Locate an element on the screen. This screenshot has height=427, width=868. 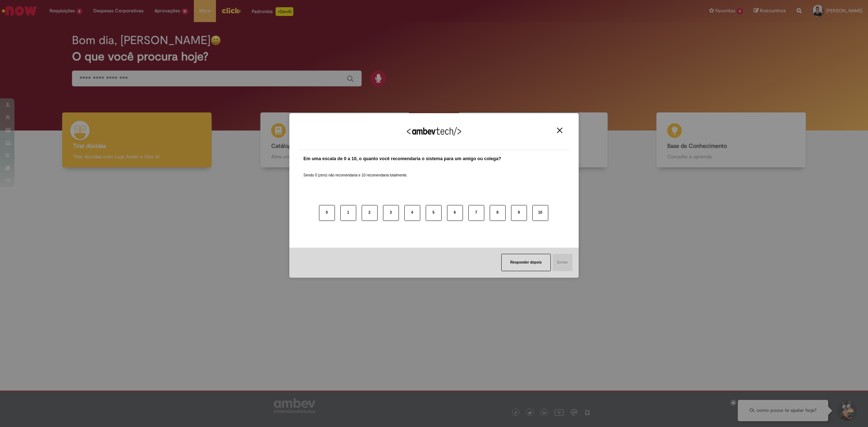
button: Responder depois is located at coordinates (526, 262).